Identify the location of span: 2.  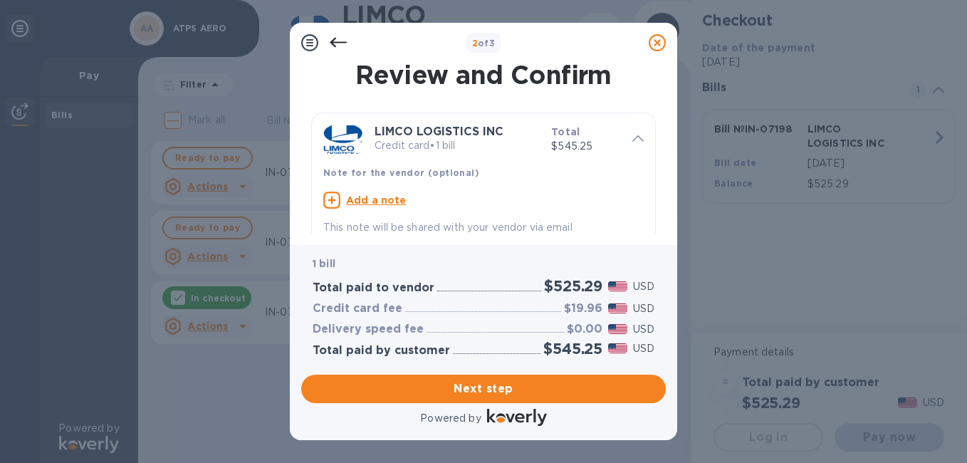
(475, 43).